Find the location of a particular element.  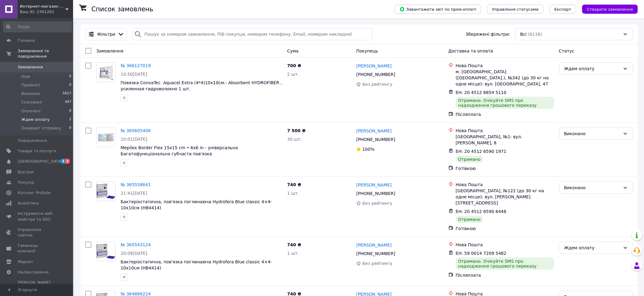

input: Пошук is located at coordinates (38, 27).